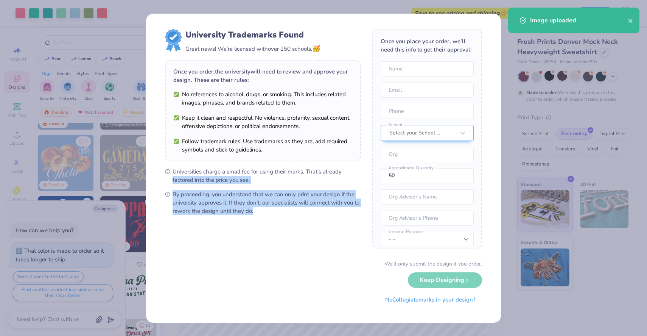 This screenshot has width=647, height=336. I want to click on input: Name, so click(427, 69).